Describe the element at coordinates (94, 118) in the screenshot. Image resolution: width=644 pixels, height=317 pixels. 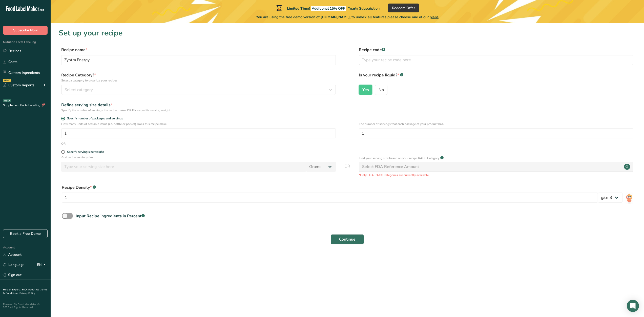
I see `span: Specify number of packages and servings` at that location.